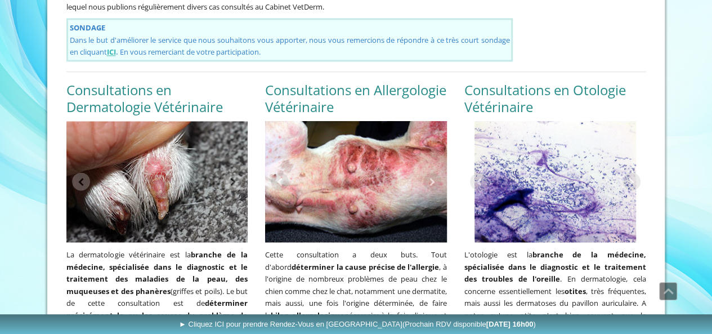  Describe the element at coordinates (157, 99) in the screenshot. I see `h2: Consultations en Dermatologie Vétérinaire` at that location.